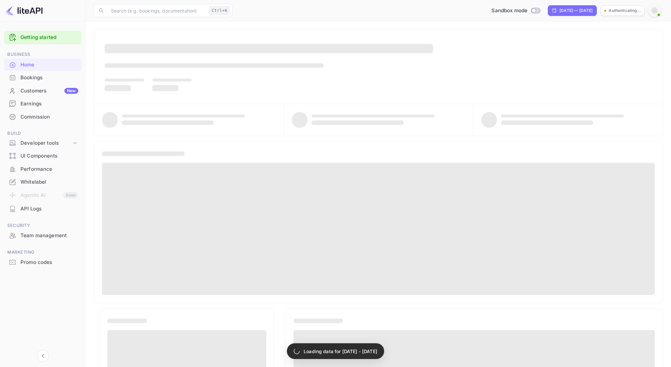 The height and width of the screenshot is (367, 671). Describe the element at coordinates (71, 91) in the screenshot. I see `div: New` at that location.